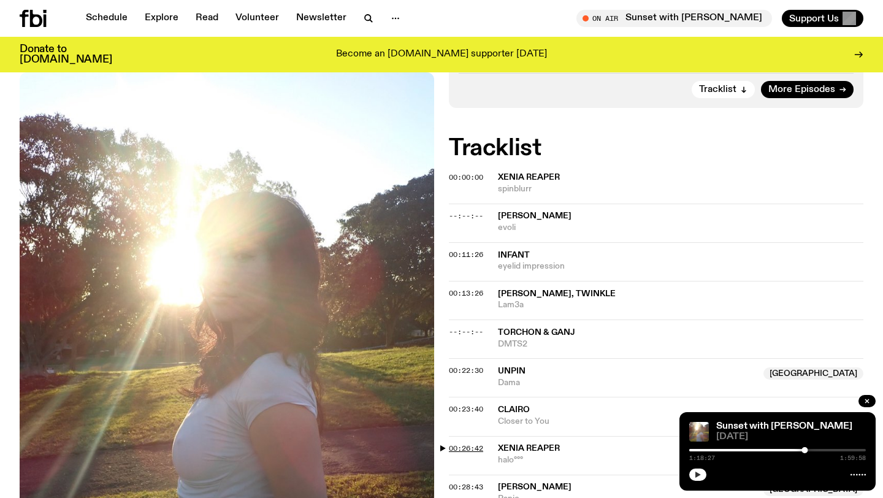 This screenshot has height=498, width=883. What do you see at coordinates (656, 148) in the screenshot?
I see `h2: Tracklist` at bounding box center [656, 148].